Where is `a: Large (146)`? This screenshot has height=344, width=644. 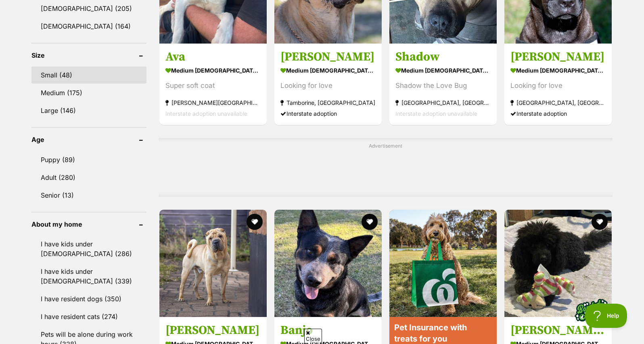 a: Large (146) is located at coordinates (89, 111).